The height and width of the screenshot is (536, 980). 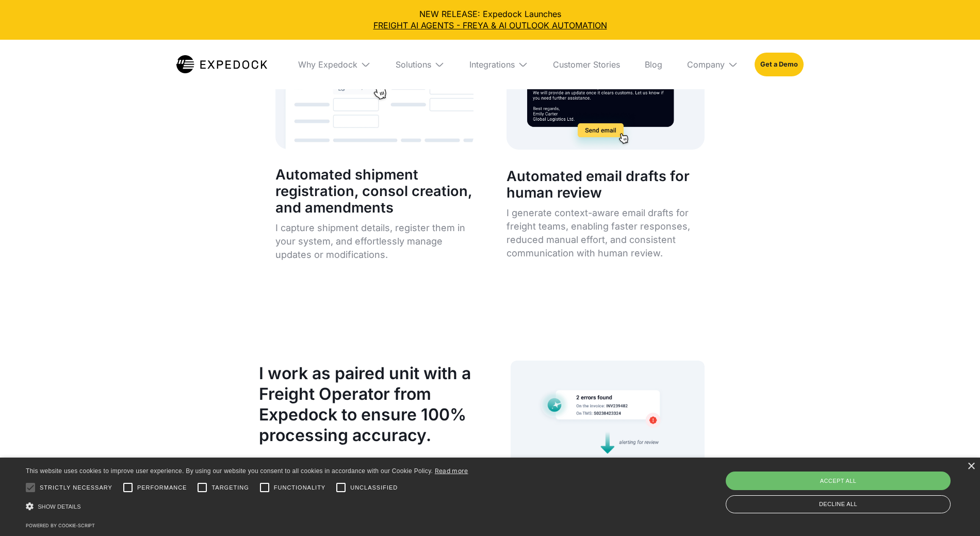 I want to click on span: Unclassified, so click(x=374, y=487).